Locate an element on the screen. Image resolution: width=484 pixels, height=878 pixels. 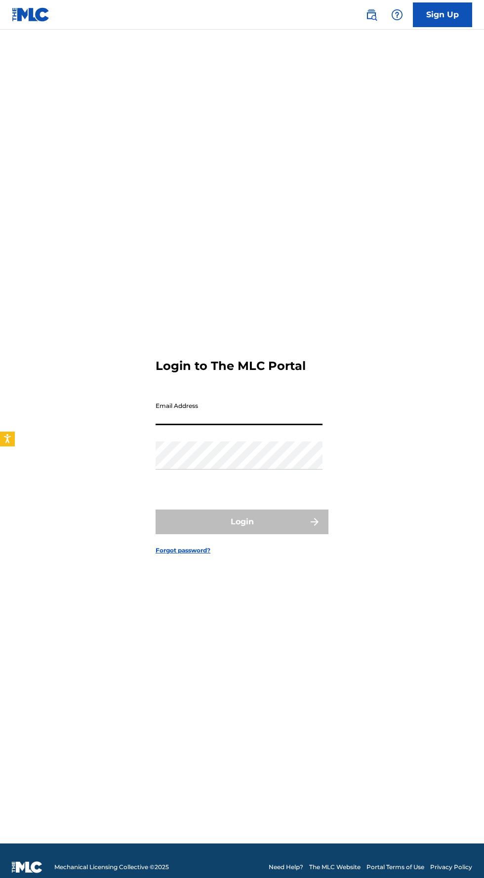
a: Portal Terms of Use is located at coordinates (395, 868).